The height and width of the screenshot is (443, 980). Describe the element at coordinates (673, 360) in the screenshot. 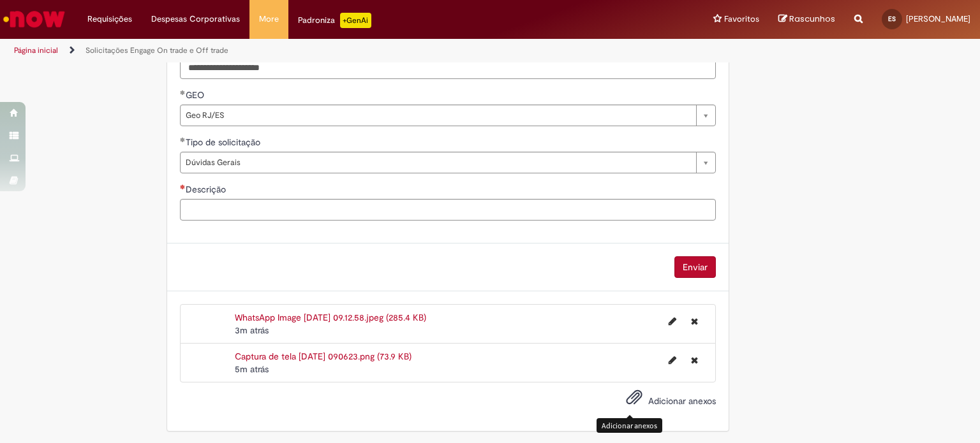

I see `button: Editar nome de arquivo Captura de tela 2025-09-30 090623.png` at that location.